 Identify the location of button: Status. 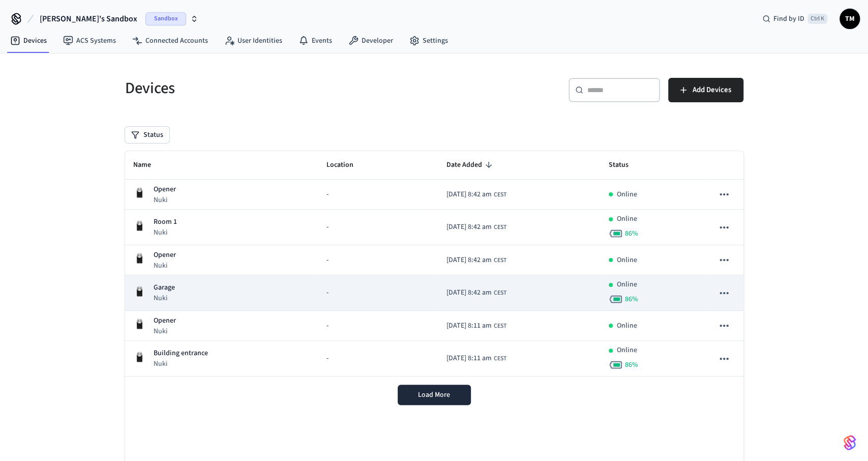
(147, 135).